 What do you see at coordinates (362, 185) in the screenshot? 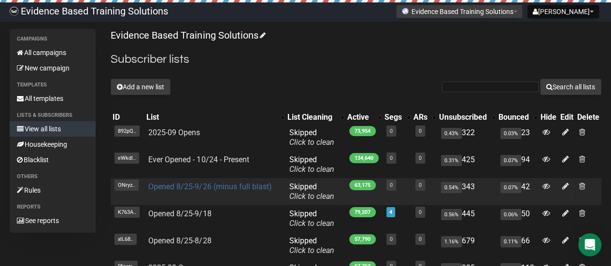
I see `span: 63,175` at bounding box center [362, 185].